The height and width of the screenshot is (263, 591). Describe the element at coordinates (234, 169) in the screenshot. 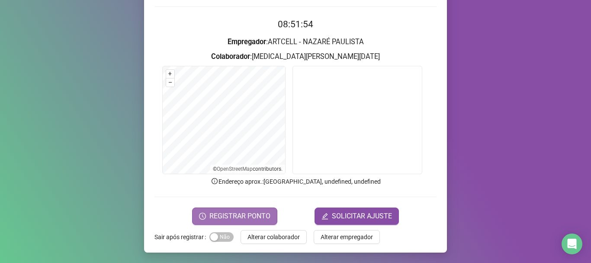

I see `a: OpenStreetMap` at that location.